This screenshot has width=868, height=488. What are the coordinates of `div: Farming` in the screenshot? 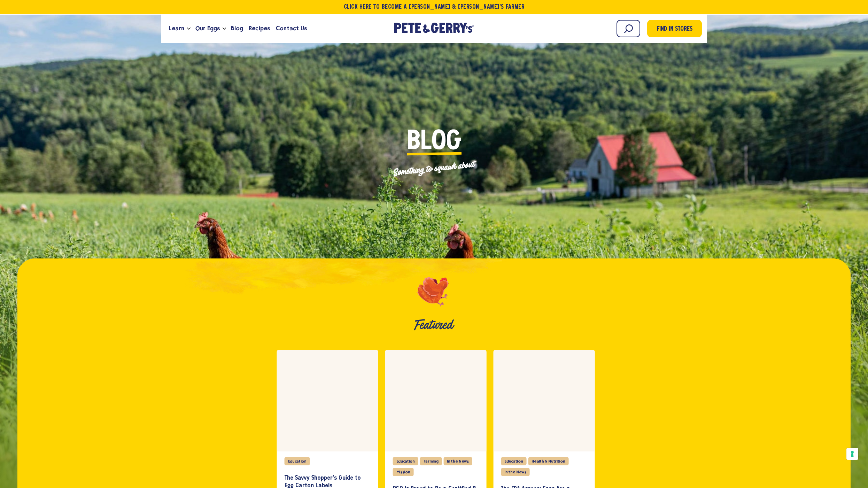 It's located at (431, 462).